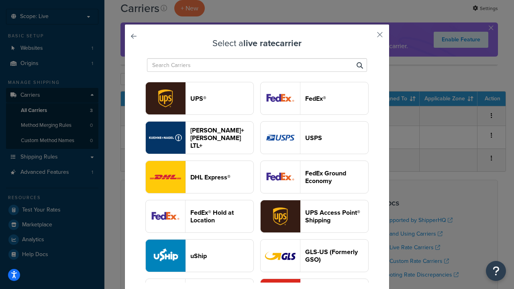 This screenshot has height=289, width=514. What do you see at coordinates (315, 138) in the screenshot?
I see `button: usps logoUSPS` at bounding box center [315, 138].